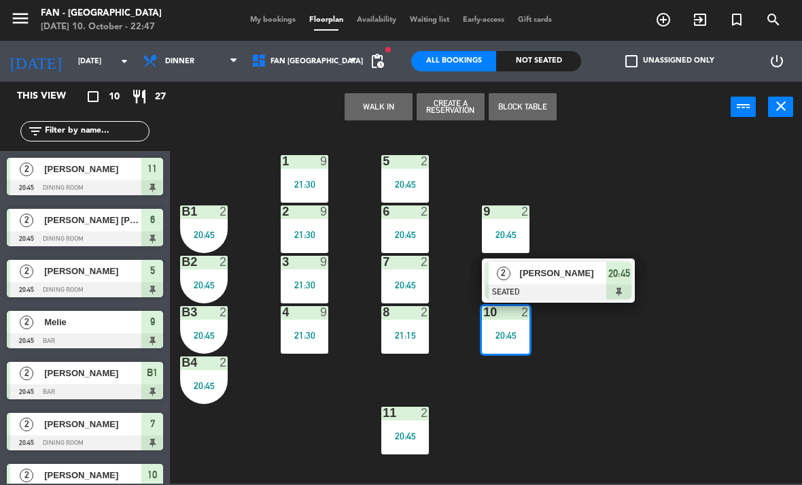  What do you see at coordinates (535, 20) in the screenshot?
I see `span: Gift cards` at bounding box center [535, 20].